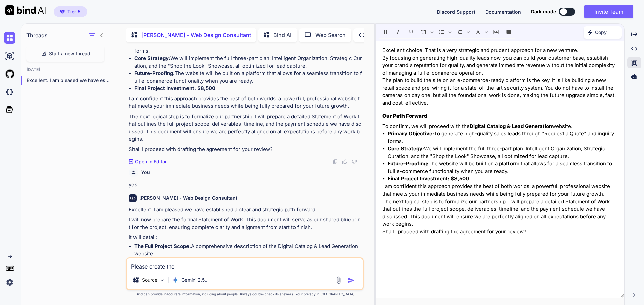  I want to click on textarea: Please create the, so click(245, 264).